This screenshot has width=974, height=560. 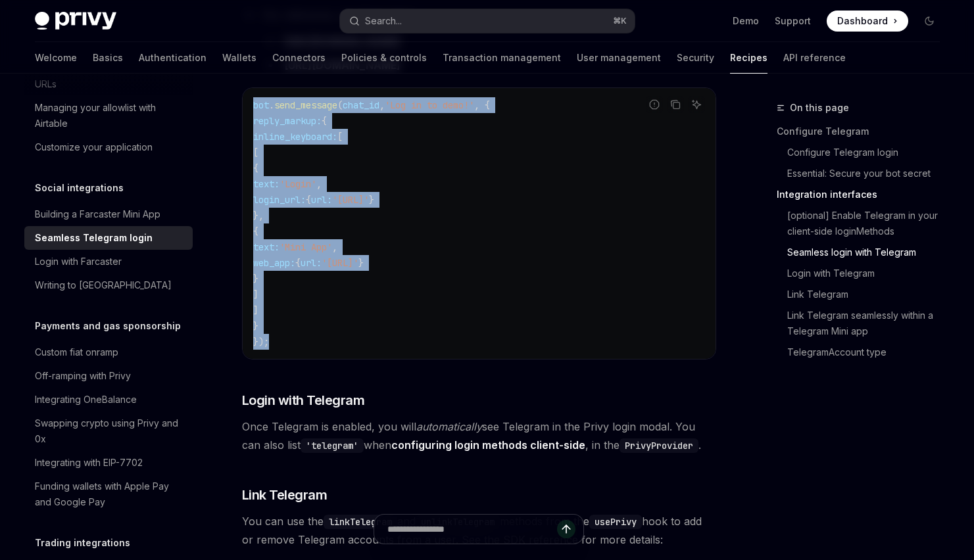 What do you see at coordinates (284, 496) in the screenshot?
I see `span: Link Telegram` at bounding box center [284, 496].